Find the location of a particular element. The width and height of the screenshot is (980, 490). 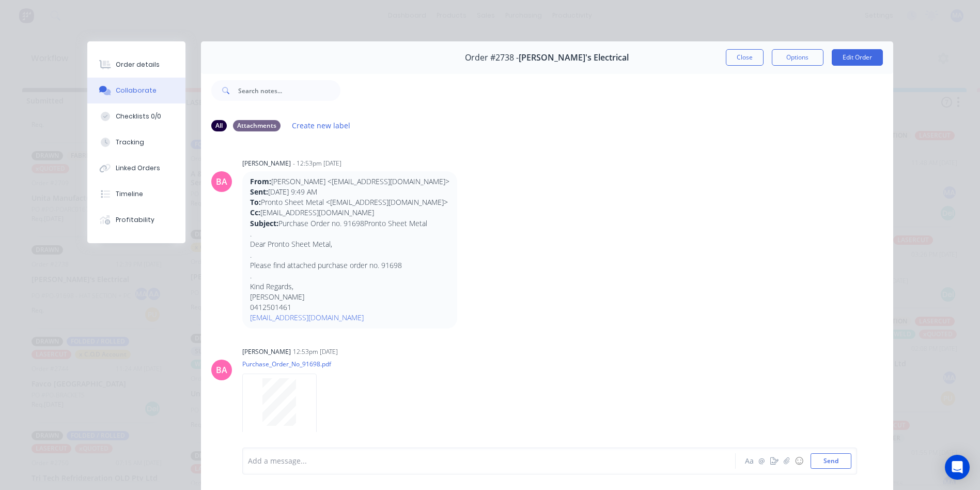

strong: From: is located at coordinates (260, 181).